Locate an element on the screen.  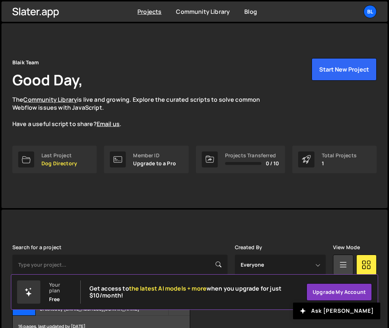
button: Start New Project is located at coordinates (344, 69).